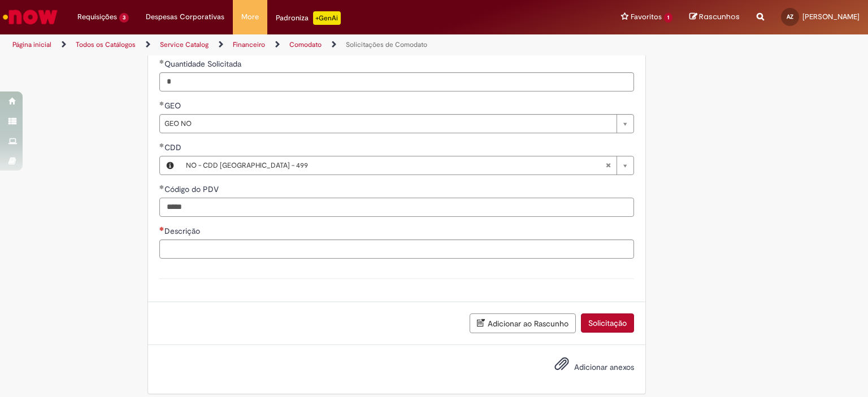  I want to click on abbr: Limpar campo CDD, so click(608, 165).